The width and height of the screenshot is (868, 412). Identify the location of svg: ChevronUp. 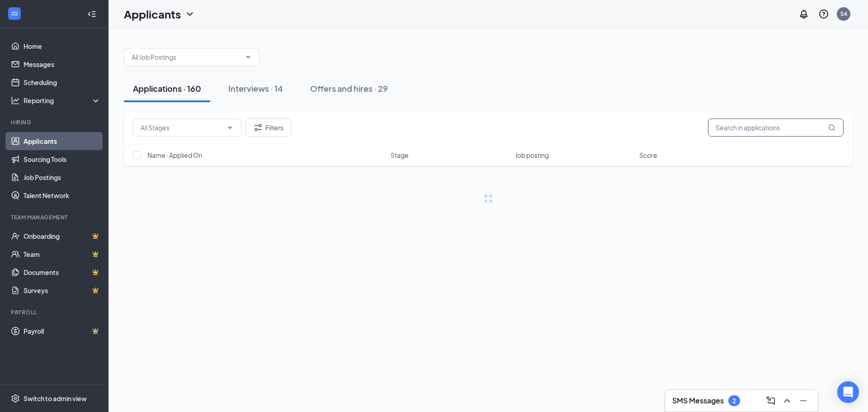
(787, 401).